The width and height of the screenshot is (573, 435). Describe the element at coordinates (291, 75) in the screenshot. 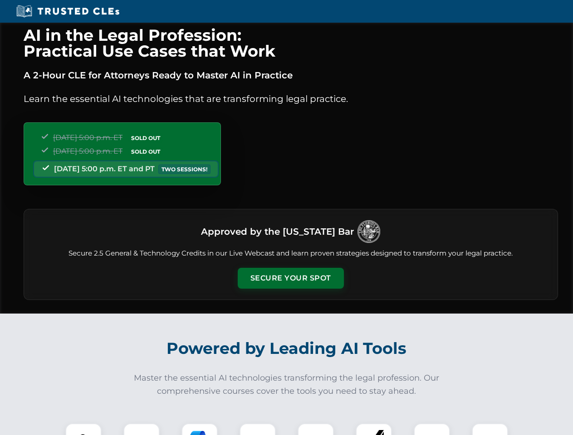

I see `p: A 2-Hour CLE for Attorneys Ready to Master AI in Practice` at that location.